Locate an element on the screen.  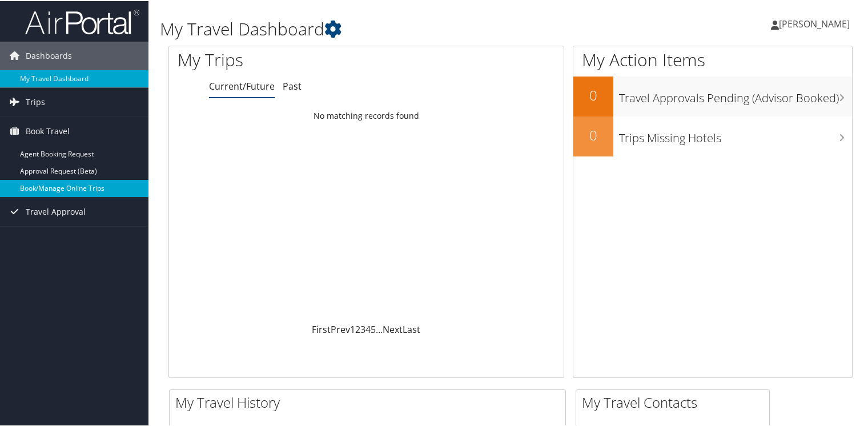
a: 0Travel Approvals Pending (Advisor Booked) is located at coordinates (713, 95).